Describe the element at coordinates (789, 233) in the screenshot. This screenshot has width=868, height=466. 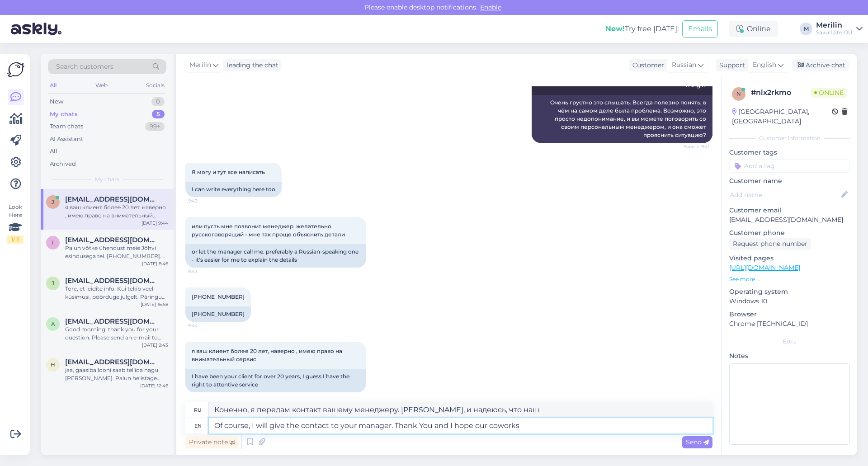
I see `p: Customer phone` at that location.